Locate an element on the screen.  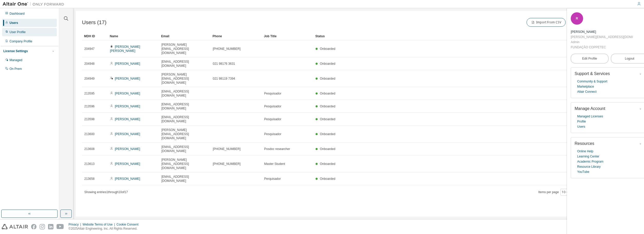
a: Managed Licenses is located at coordinates (590, 116).